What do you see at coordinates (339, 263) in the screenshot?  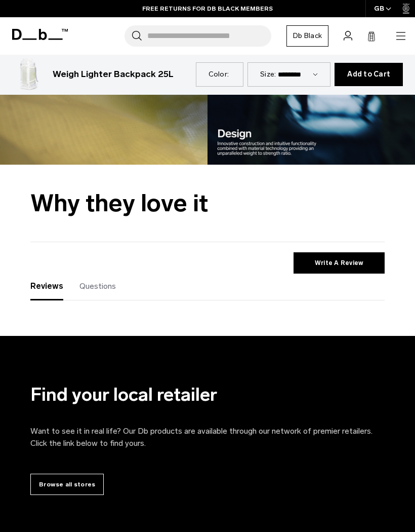 I see `div: write a review` at bounding box center [339, 263].